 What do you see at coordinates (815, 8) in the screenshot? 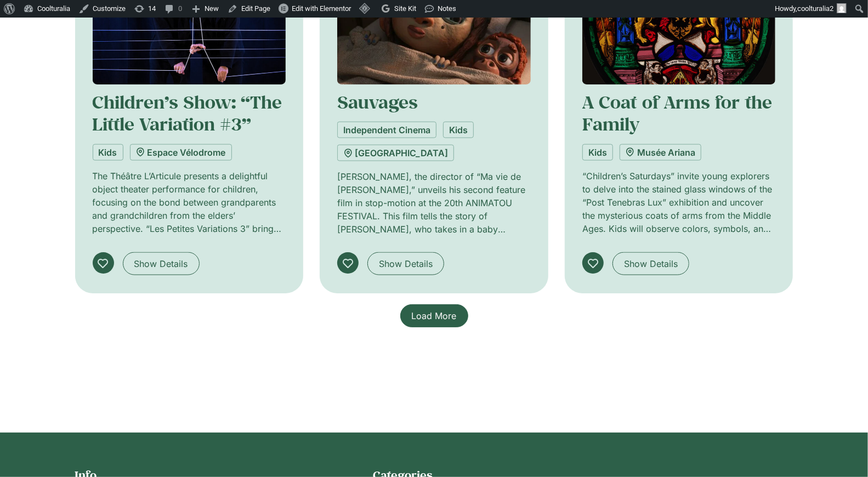
I see `span: coolturalia2` at bounding box center [815, 8].